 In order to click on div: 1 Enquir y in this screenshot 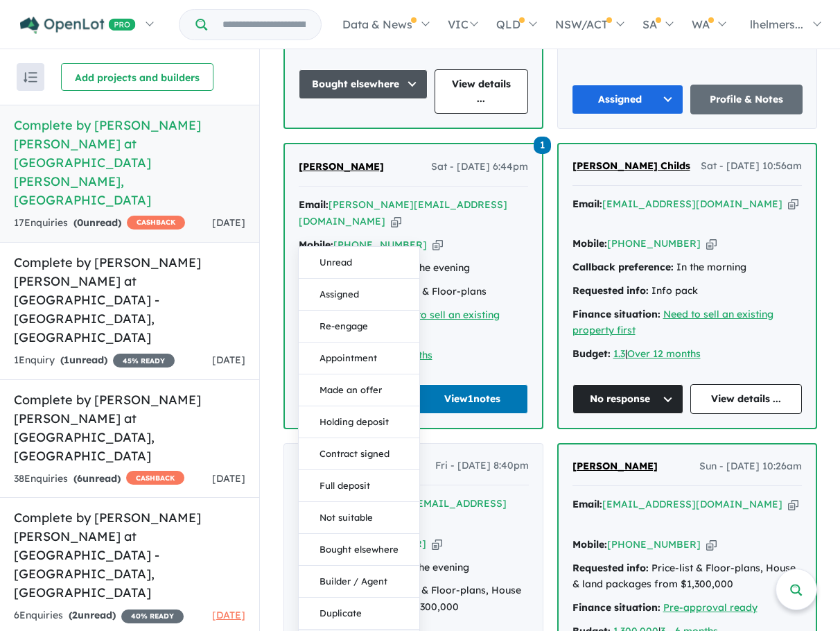, I will do `click(94, 361)`.